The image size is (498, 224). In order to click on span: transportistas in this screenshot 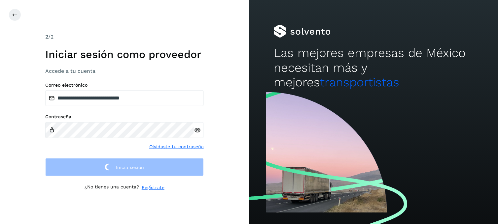, I will do `click(360, 82)`.